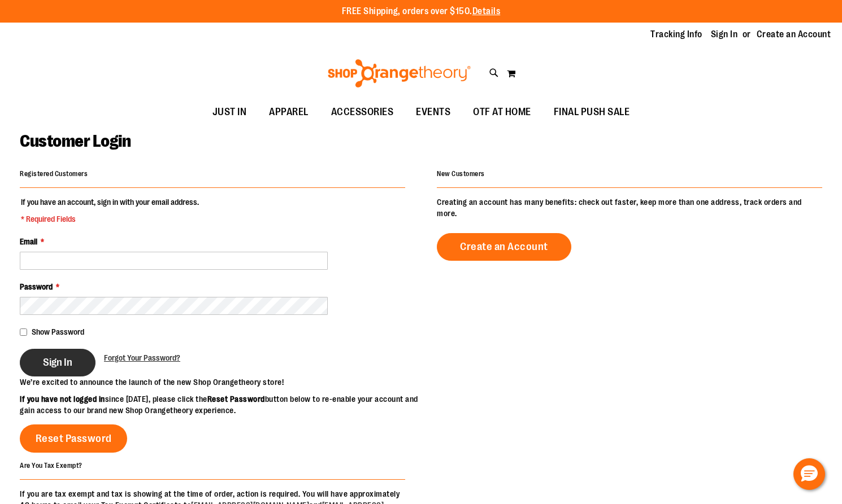 This screenshot has height=504, width=842. I want to click on p: FREE Shipping, orders over $150., so click(421, 11).